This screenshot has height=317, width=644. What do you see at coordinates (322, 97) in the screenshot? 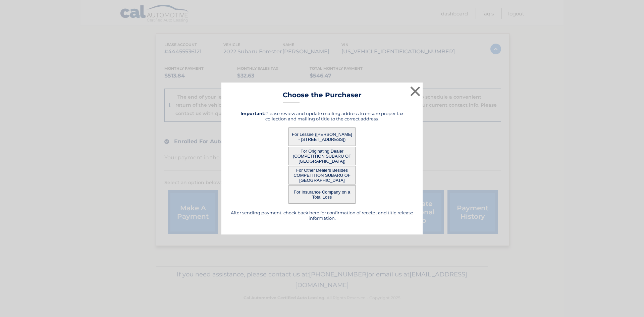
I see `h3: Choose the Purchaser` at bounding box center [322, 97].